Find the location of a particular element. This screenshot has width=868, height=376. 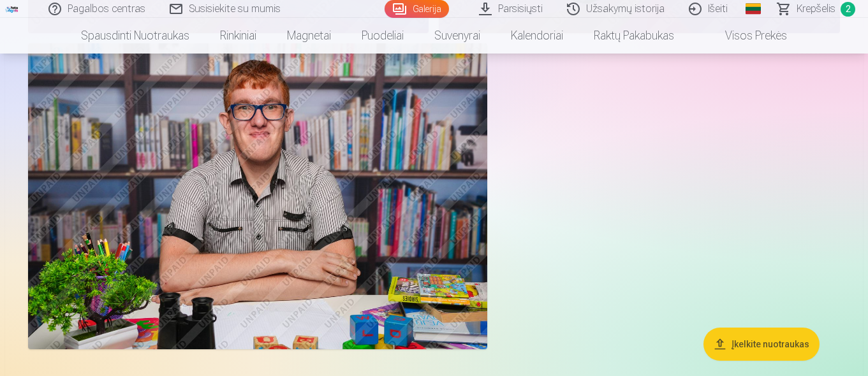

a: Kalendoriai is located at coordinates (537, 36).